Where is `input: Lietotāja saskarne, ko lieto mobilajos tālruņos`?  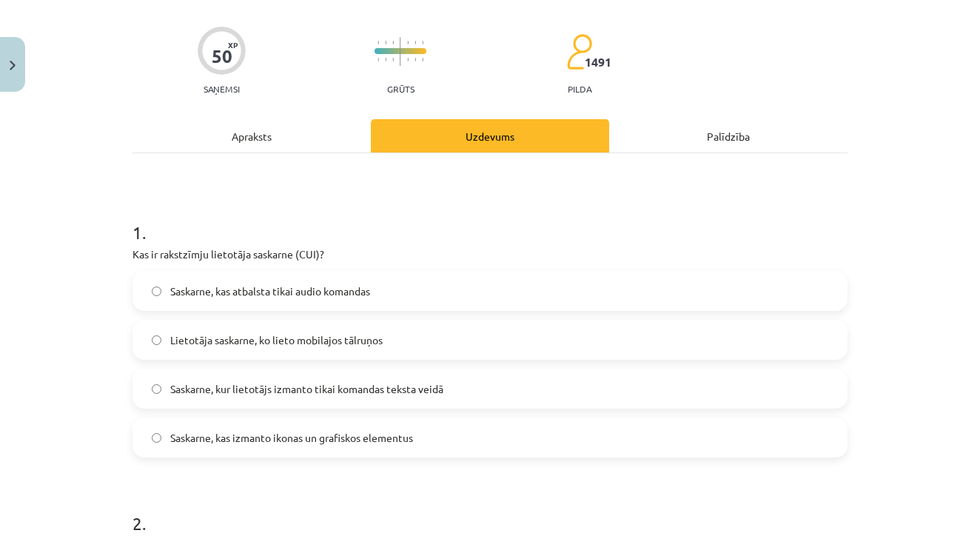 input: Lietotāja saskarne, ko lieto mobilajos tālruņos is located at coordinates (156, 340).